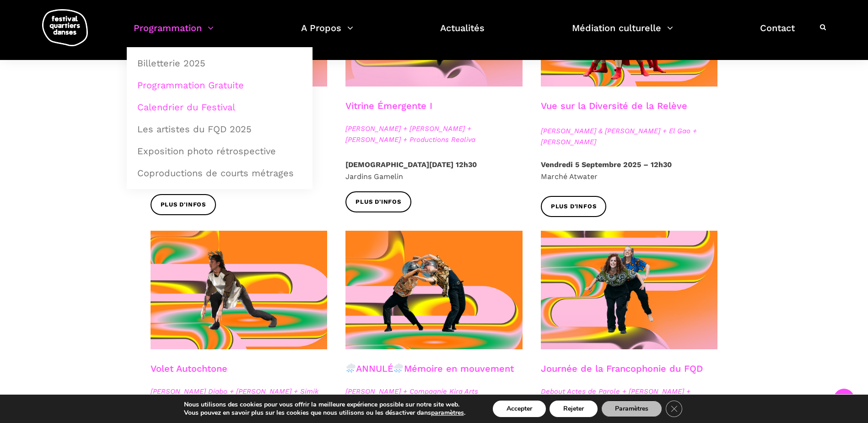 This screenshot has width=868, height=423. I want to click on a: Volet Autochtone, so click(189, 368).